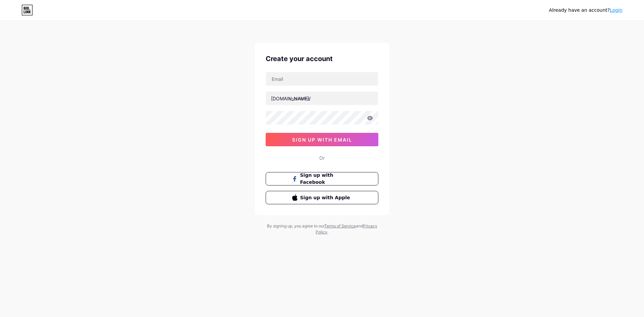 The width and height of the screenshot is (644, 317). Describe the element at coordinates (322, 179) in the screenshot. I see `a: Sign up with Facebook` at that location.